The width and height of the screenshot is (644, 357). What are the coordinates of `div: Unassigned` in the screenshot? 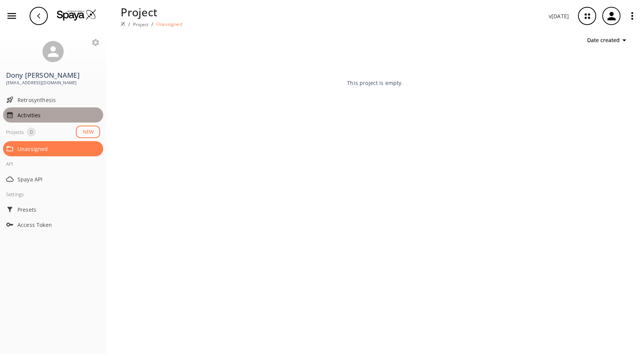 It's located at (53, 149).